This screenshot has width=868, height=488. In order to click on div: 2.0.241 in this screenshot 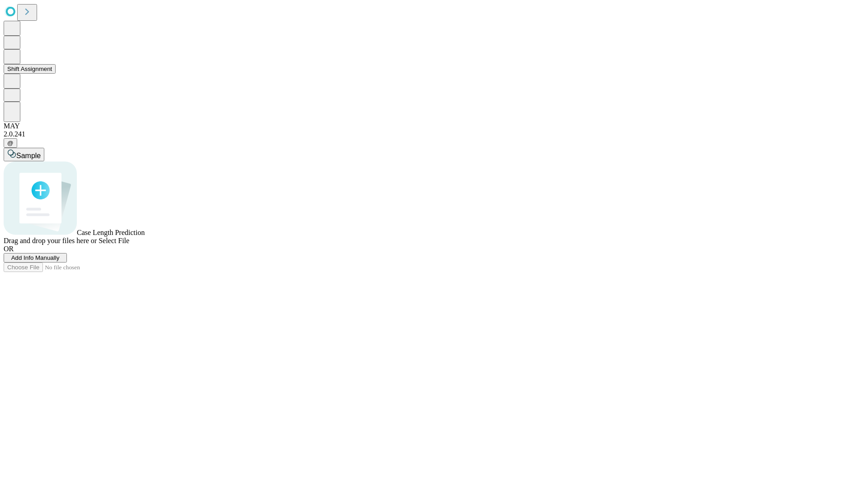, I will do `click(434, 134)`.